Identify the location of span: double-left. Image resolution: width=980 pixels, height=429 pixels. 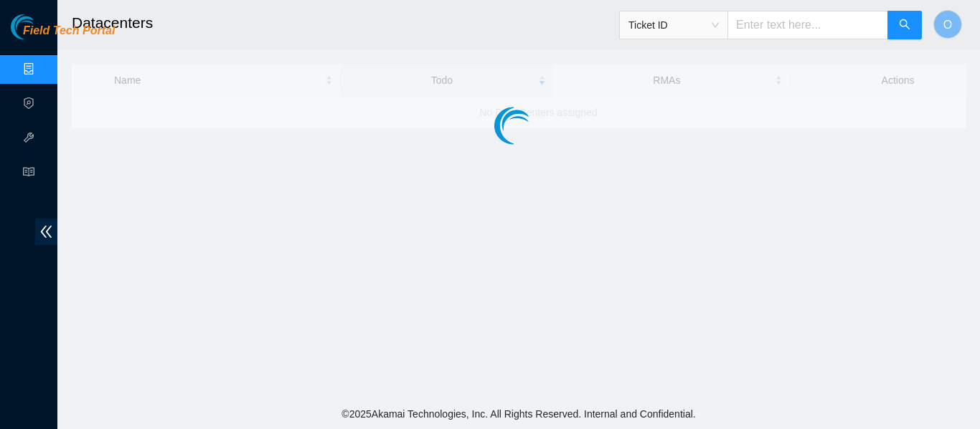
(46, 231).